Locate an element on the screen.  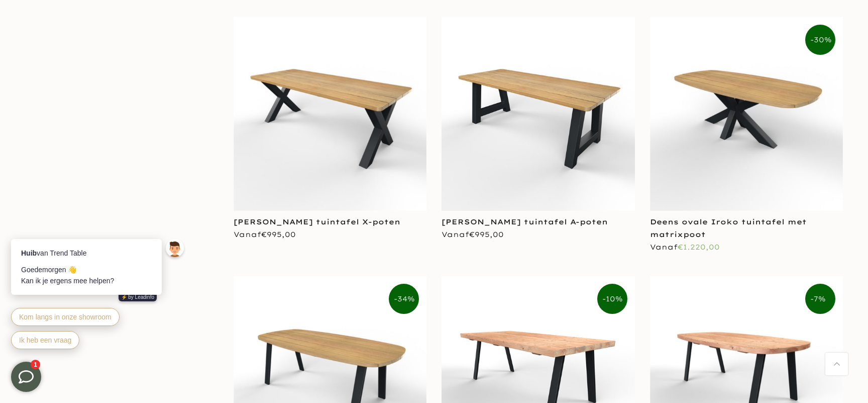
span: Ik heb een vraag is located at coordinates (44, 150).